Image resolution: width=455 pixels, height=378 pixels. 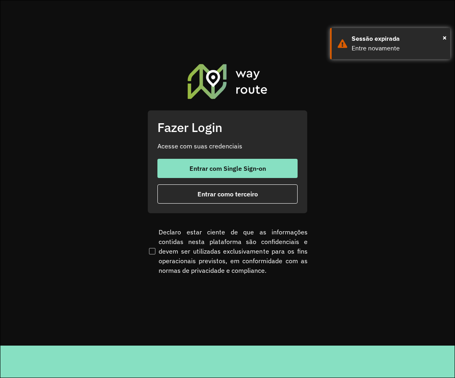 I want to click on button: Close, so click(x=445, y=38).